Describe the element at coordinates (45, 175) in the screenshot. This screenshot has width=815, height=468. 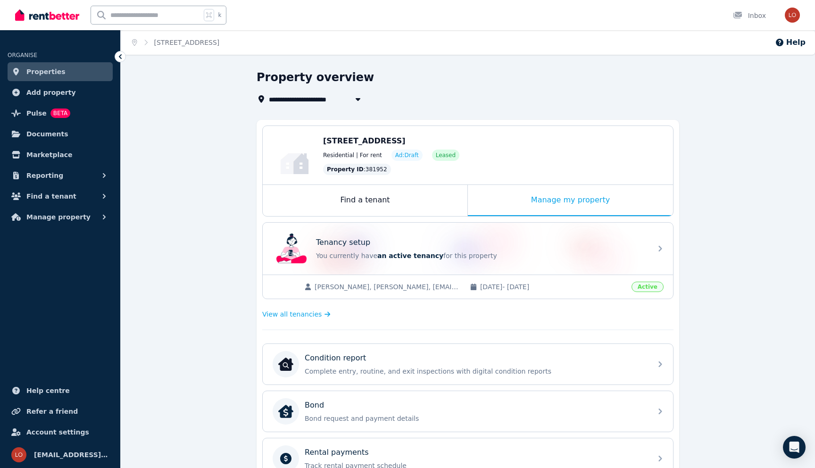
I see `span: Reporting` at that location.